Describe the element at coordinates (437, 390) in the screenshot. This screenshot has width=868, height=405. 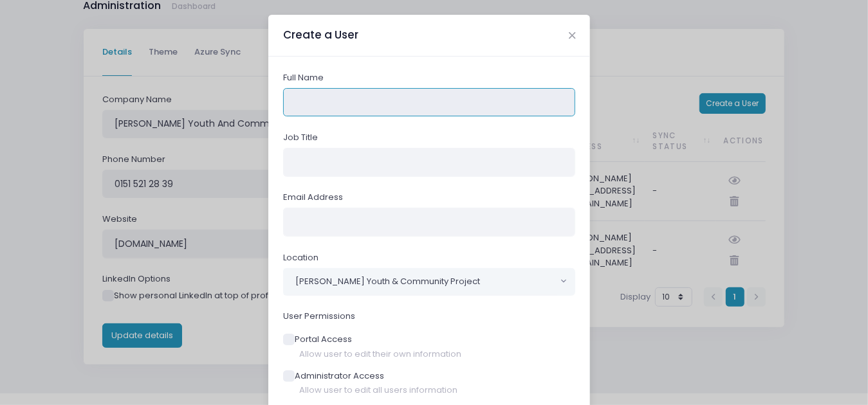
I see `p: Allow user to edit all users information` at that location.